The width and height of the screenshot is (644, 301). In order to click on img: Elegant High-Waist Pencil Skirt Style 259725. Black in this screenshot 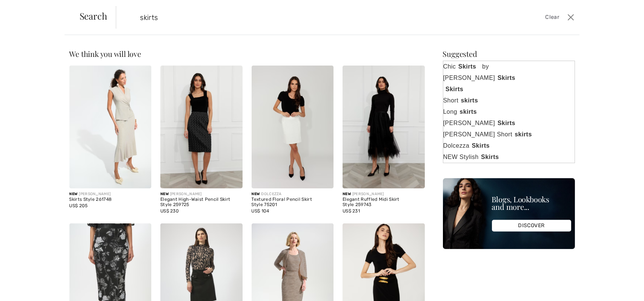, I will do `click(201, 127)`.